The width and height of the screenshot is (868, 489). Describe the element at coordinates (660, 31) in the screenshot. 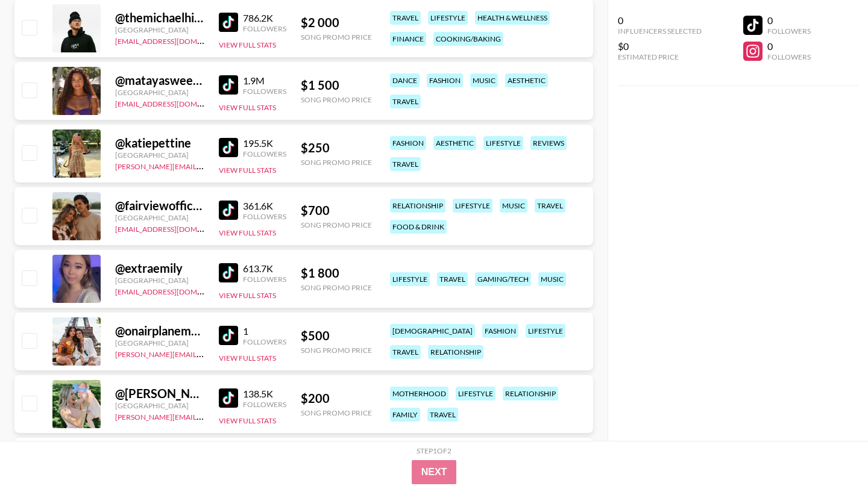

I see `div: Influencers Selected` at that location.